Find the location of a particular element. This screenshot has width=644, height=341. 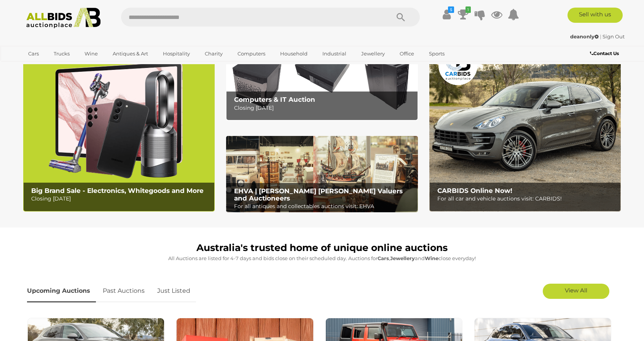

a: View All is located at coordinates (575, 292).